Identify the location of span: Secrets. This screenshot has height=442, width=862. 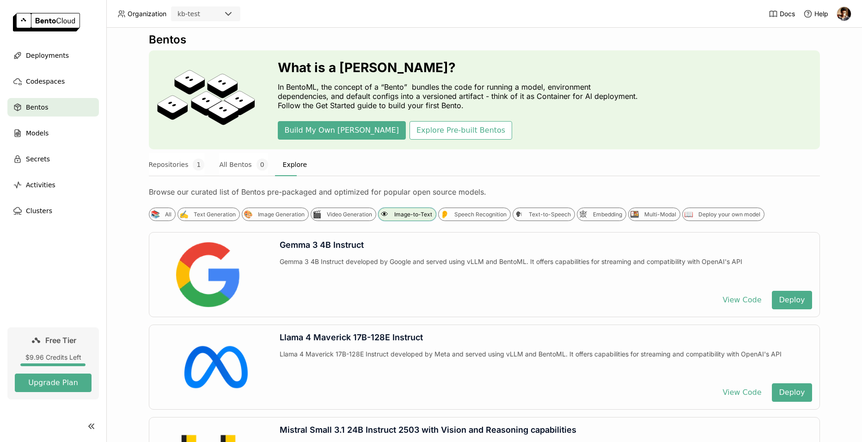
(38, 159).